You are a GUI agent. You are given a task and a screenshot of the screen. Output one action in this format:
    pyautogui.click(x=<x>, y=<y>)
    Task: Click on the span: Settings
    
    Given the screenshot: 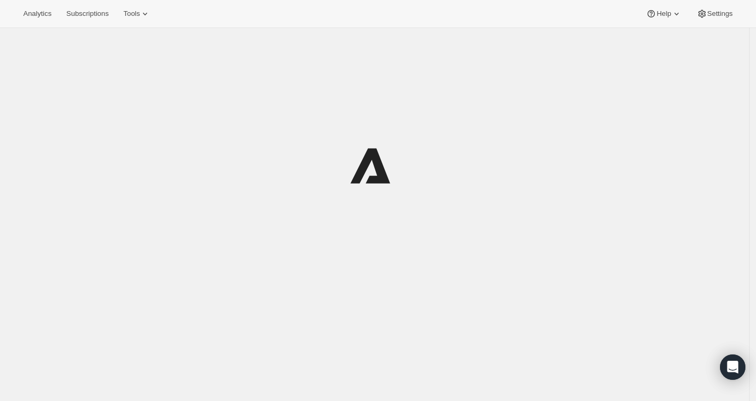 What is the action you would take?
    pyautogui.click(x=720, y=14)
    